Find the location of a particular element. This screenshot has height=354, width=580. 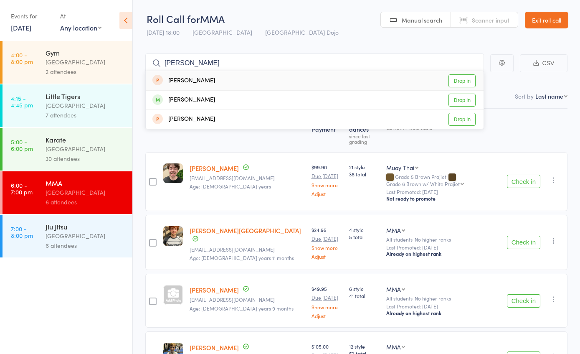

button: CSV is located at coordinates (544, 63).